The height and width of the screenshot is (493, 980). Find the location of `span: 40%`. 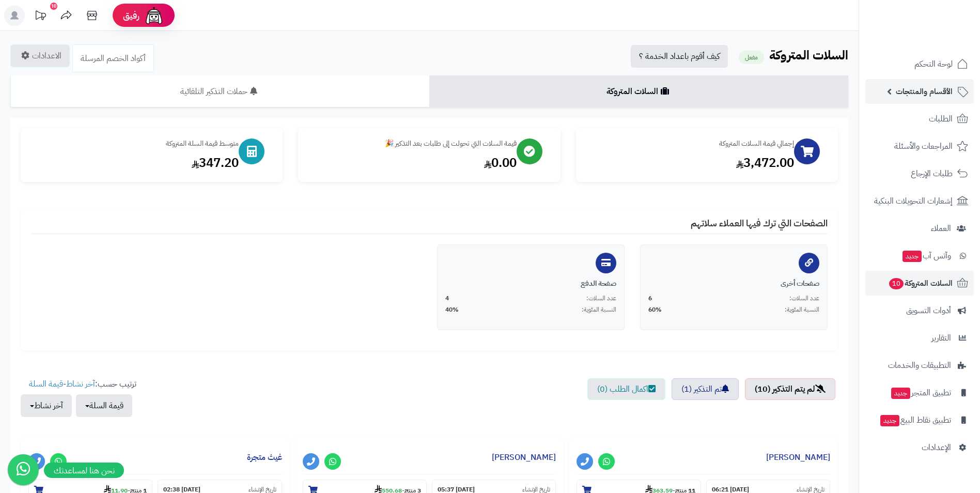

span: 40% is located at coordinates (452, 310).